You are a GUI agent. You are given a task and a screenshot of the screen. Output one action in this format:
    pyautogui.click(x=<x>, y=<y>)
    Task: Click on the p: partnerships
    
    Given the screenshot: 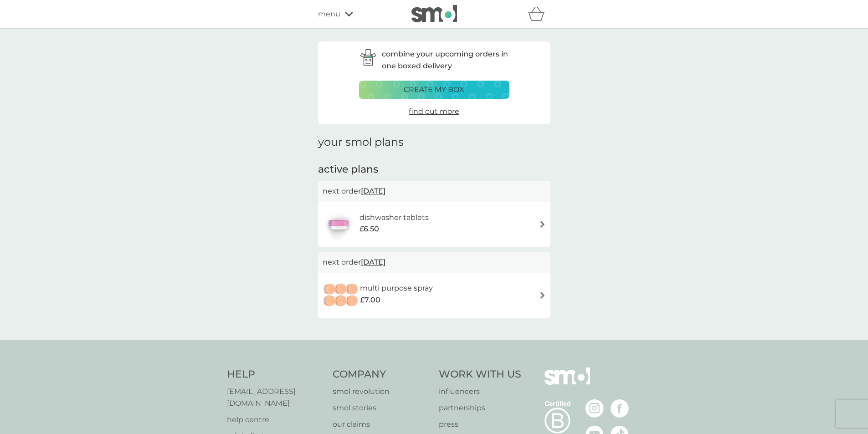 What is the action you would take?
    pyautogui.click(x=480, y=408)
    